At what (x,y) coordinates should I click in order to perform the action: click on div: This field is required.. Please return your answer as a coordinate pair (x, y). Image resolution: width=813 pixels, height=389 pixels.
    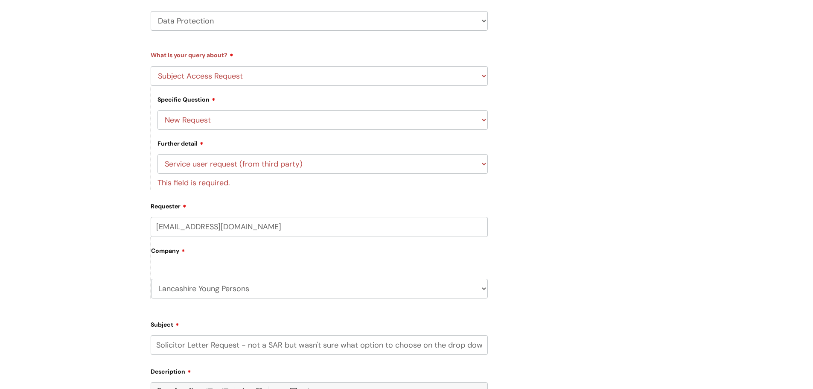
    Looking at the image, I should click on (323, 181).